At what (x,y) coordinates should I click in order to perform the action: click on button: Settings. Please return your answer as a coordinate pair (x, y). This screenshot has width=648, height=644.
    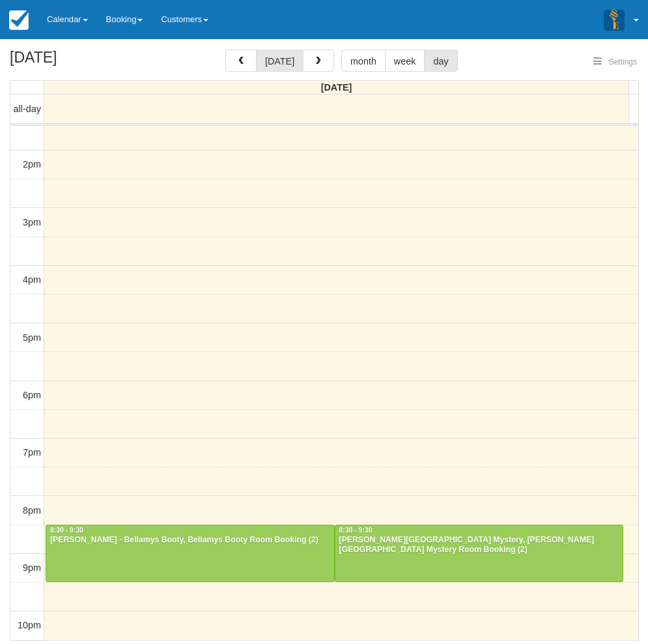
    Looking at the image, I should click on (615, 62).